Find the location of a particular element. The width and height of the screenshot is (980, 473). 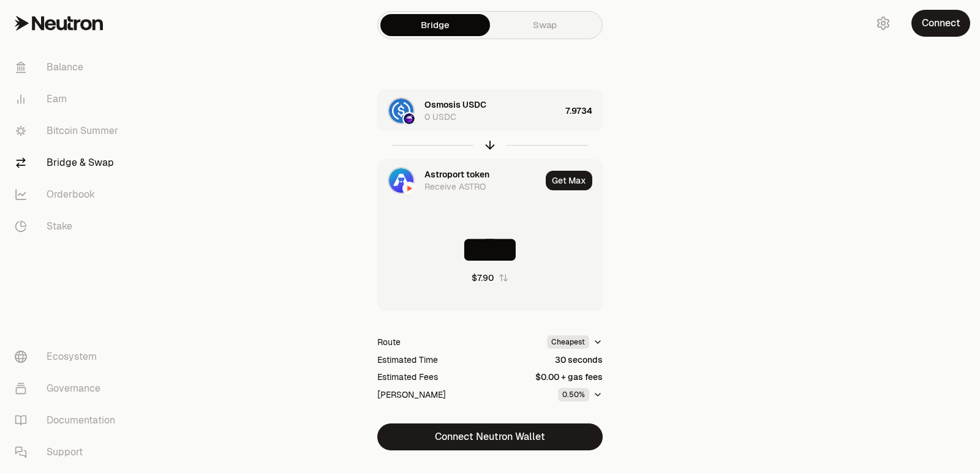

button: 0.50% is located at coordinates (580, 395).